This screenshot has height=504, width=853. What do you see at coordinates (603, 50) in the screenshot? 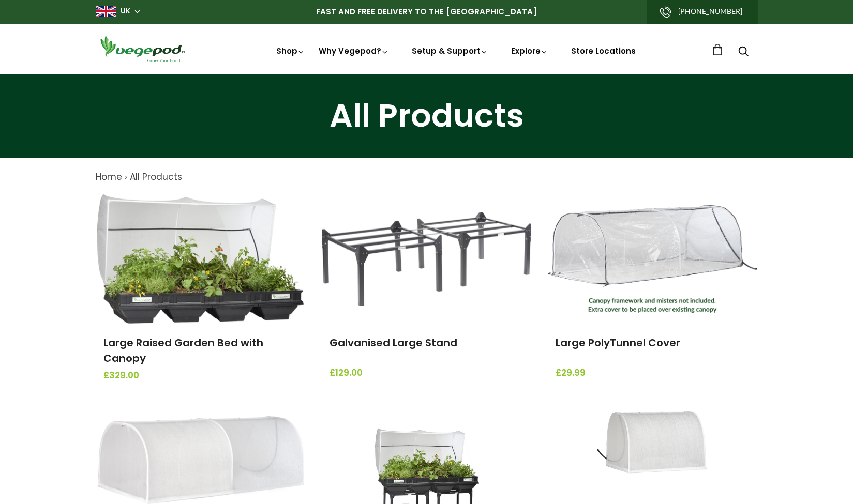
I see `a: Store Locations` at bounding box center [603, 50].